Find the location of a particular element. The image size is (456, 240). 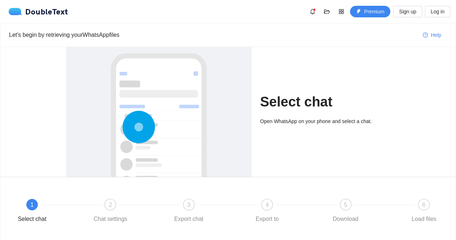

span: bell is located at coordinates (313, 12).